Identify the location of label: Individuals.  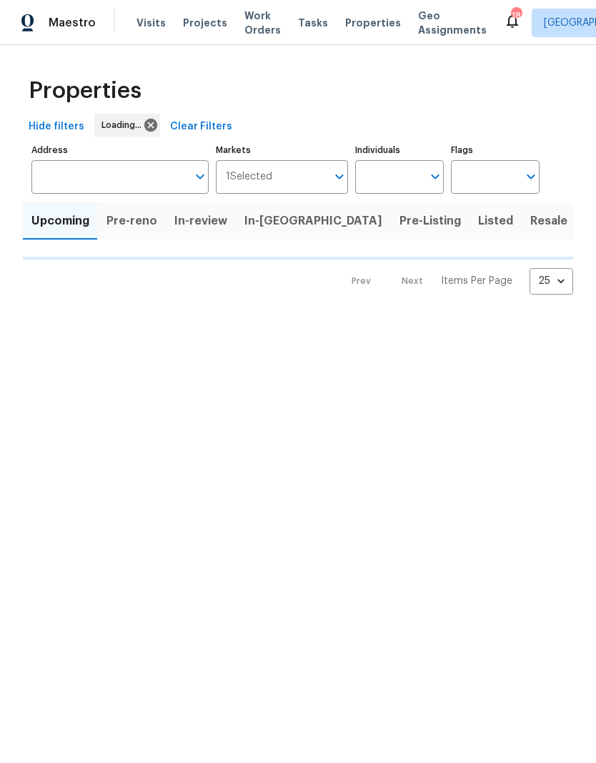
(400, 150).